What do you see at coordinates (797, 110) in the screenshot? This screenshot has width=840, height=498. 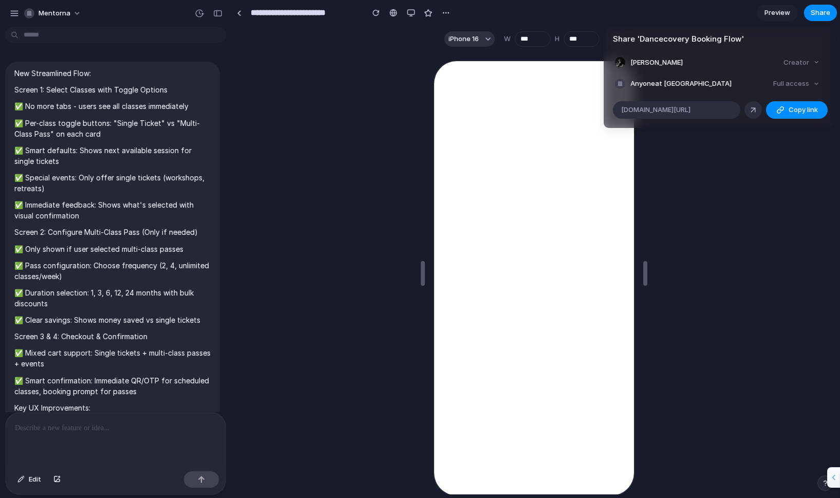 I see `button: Copy link` at bounding box center [797, 110].